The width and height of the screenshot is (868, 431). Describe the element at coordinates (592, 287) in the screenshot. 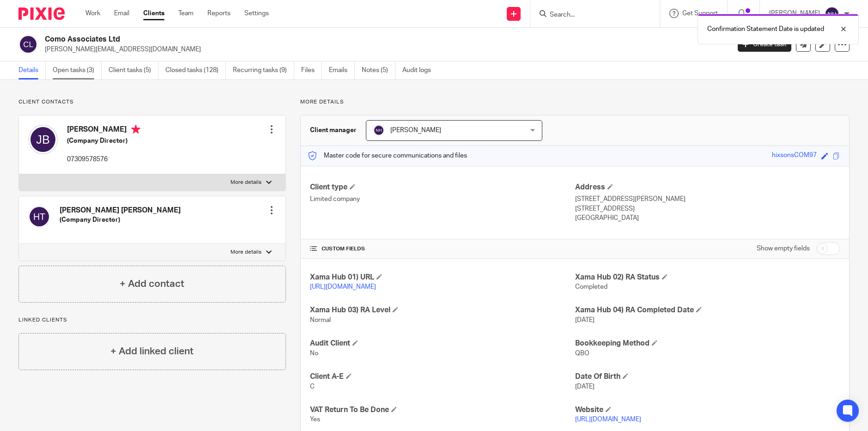

I see `span: Completed` at that location.